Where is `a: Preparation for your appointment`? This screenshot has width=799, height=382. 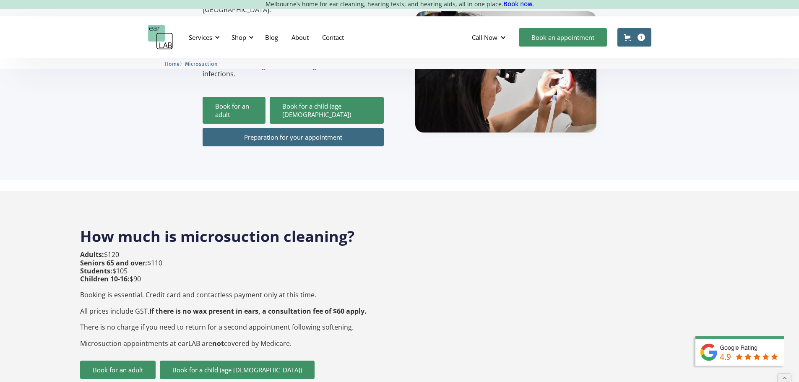
a: Preparation for your appointment is located at coordinates (293, 137).